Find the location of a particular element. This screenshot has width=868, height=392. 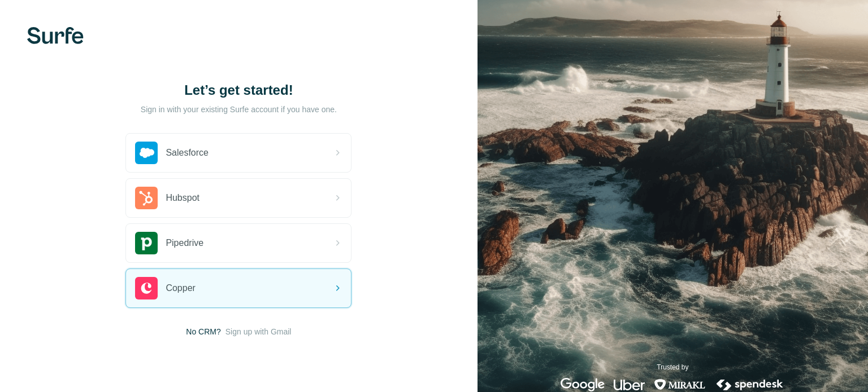

img: spendesk's logo is located at coordinates (750, 385).